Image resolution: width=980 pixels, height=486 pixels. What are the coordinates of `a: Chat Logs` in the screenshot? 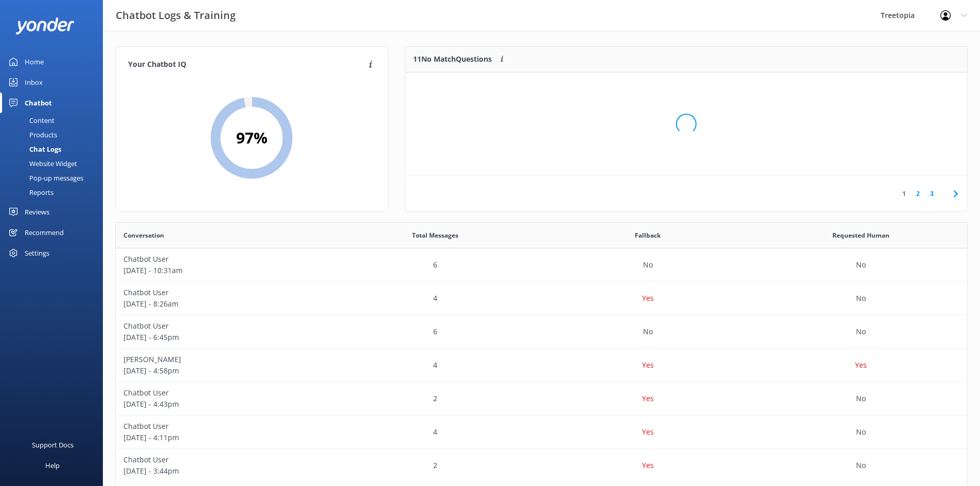 It's located at (54, 149).